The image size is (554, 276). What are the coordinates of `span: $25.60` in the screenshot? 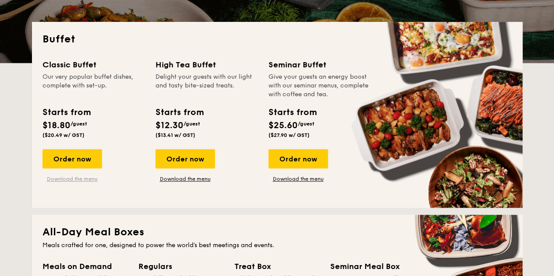 It's located at (283, 126).